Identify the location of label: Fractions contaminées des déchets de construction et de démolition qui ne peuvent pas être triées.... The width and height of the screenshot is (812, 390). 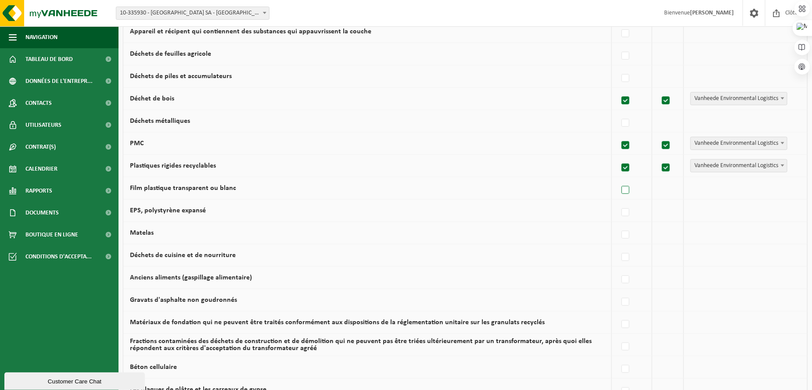
(361, 345).